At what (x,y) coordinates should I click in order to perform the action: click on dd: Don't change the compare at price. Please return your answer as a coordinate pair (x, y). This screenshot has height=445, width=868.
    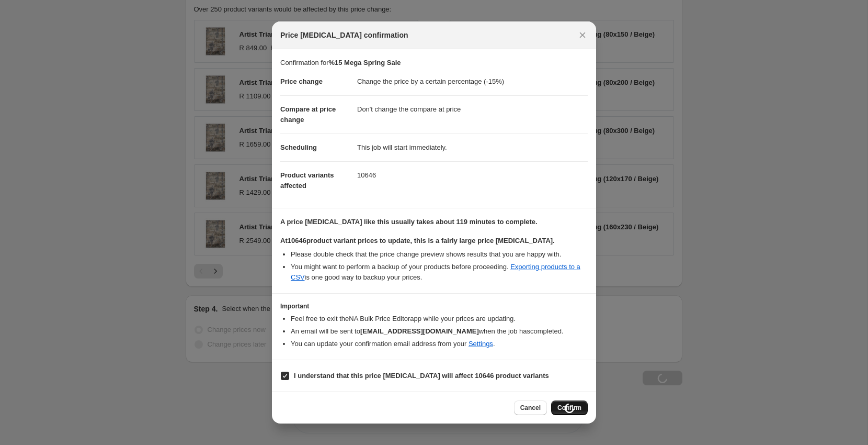
    Looking at the image, I should click on (473, 109).